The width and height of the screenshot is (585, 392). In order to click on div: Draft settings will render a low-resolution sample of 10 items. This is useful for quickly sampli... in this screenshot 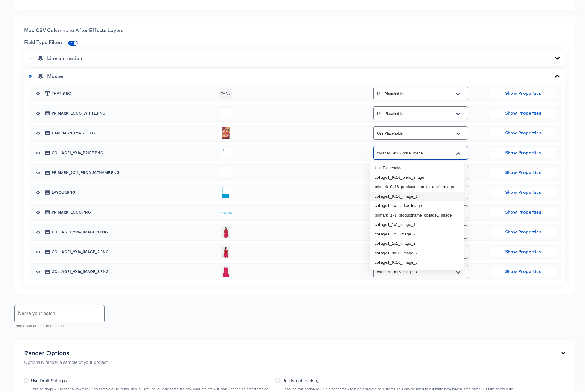, I will do `click(150, 388)`.